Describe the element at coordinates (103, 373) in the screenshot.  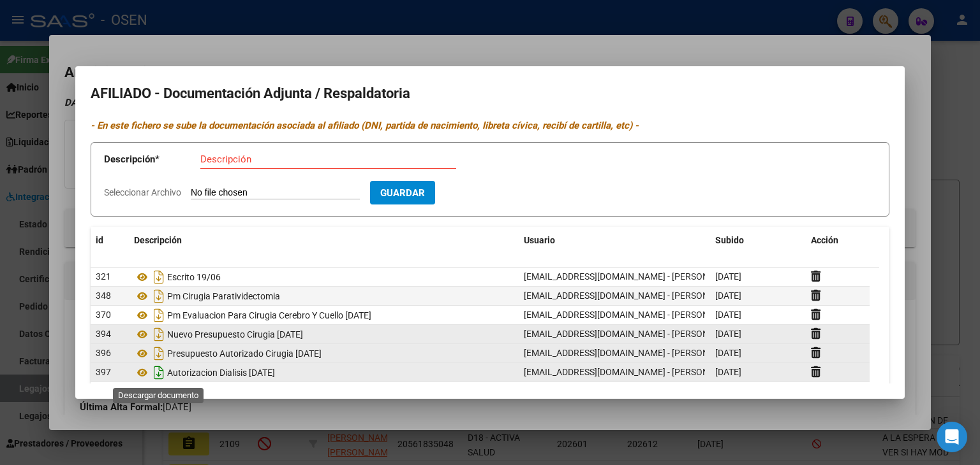
I see `span: 397` at that location.